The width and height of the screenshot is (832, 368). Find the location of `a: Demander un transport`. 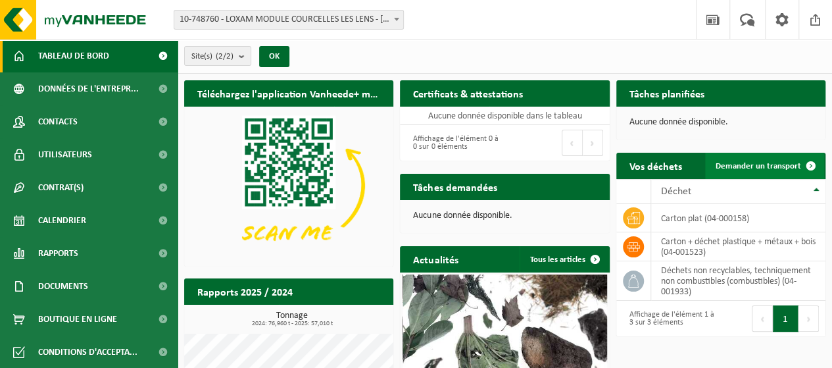

a: Demander un transport is located at coordinates (765, 166).